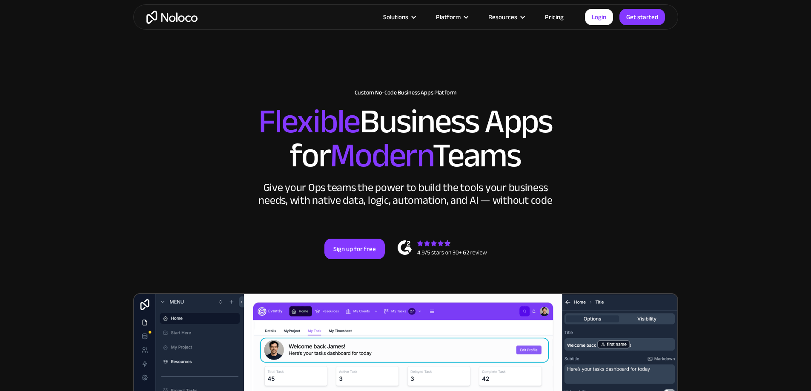 The width and height of the screenshot is (811, 391). Describe the element at coordinates (554, 17) in the screenshot. I see `a: Pricing` at that location.